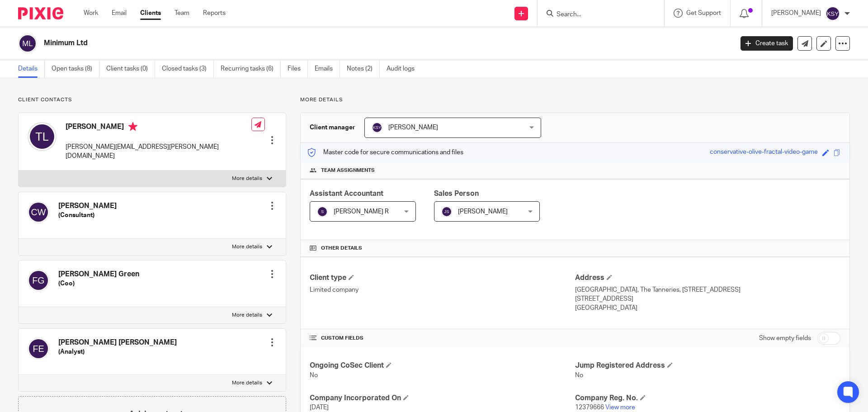 The image size is (868, 412). I want to click on a: Reports, so click(214, 13).